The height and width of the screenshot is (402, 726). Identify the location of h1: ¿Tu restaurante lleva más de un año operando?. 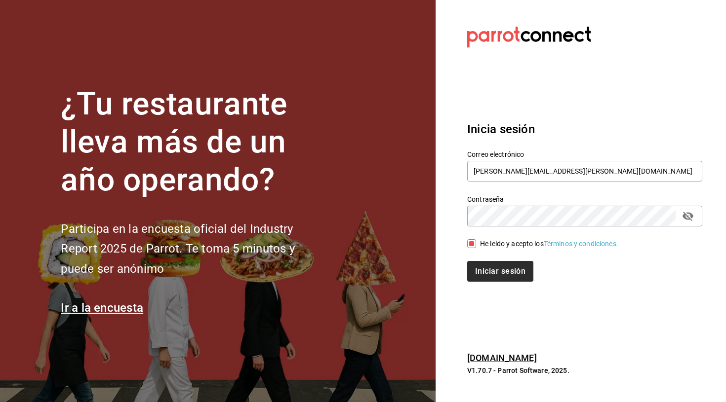
(194, 142).